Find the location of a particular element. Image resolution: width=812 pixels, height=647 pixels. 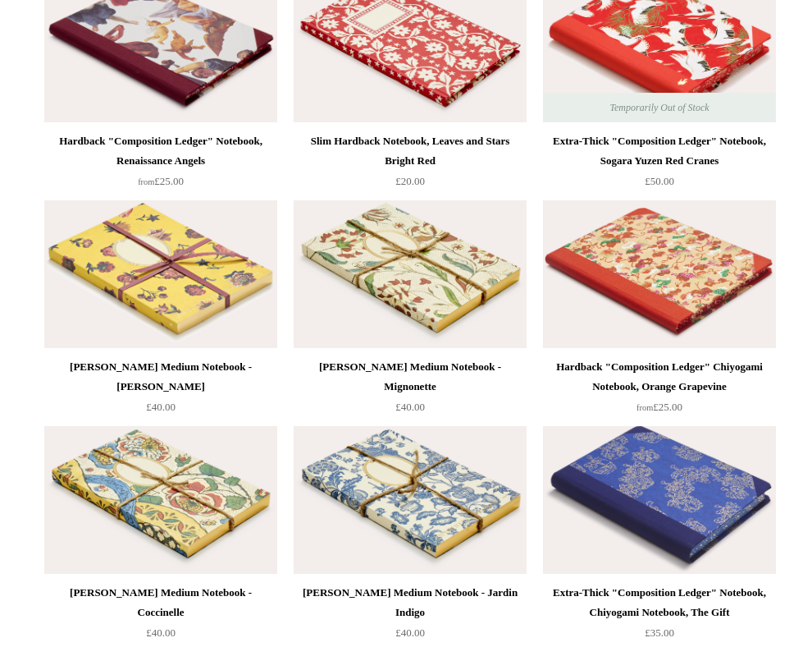

div: Hardback "Composition Ledger" Notebook, Renaissance Angels is located at coordinates (161, 151).